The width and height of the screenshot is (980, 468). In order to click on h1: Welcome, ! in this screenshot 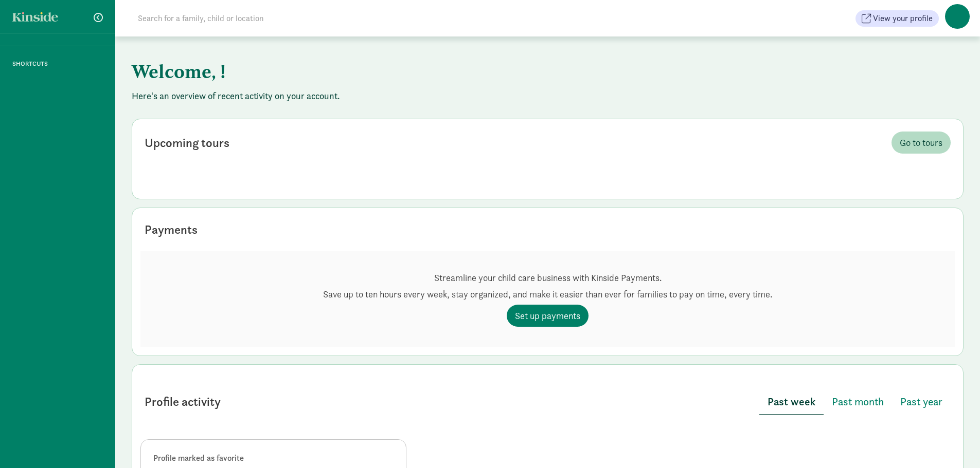, I will do `click(386, 72)`.